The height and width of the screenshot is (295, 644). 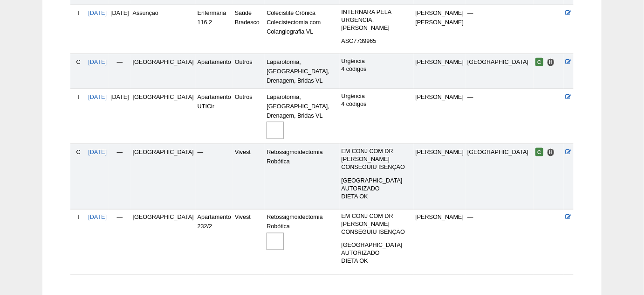 I want to click on td: Apartamento 232/2, so click(x=214, y=241).